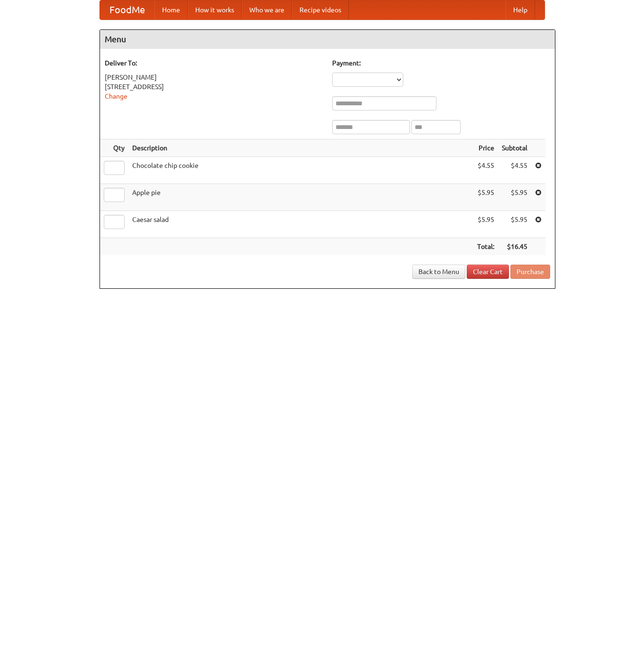 This screenshot has height=671, width=644. I want to click on a: Recipe videos, so click(321, 10).